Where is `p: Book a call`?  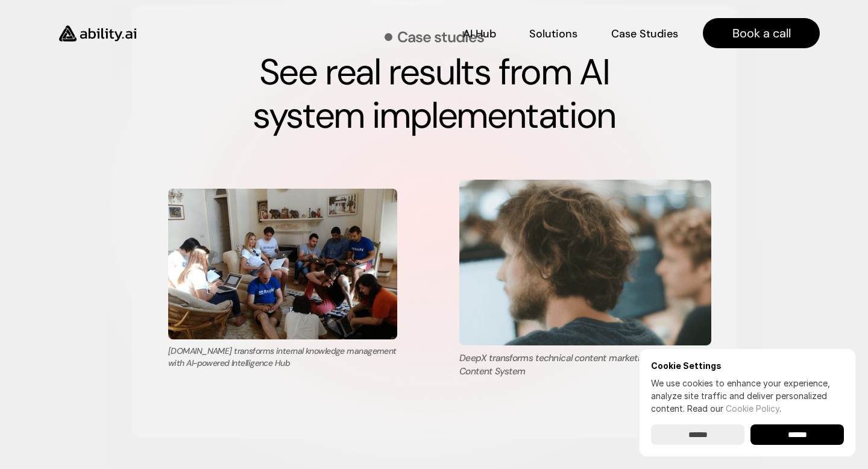 p: Book a call is located at coordinates (761, 33).